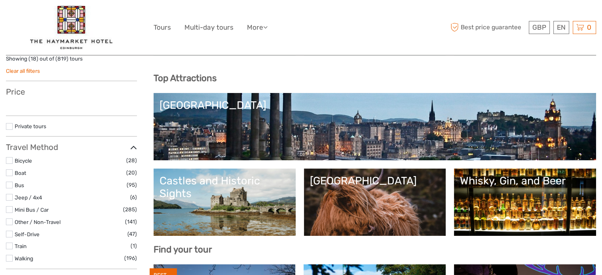 This screenshot has height=275, width=602. Describe the element at coordinates (24, 258) in the screenshot. I see `a: Walking` at that location.